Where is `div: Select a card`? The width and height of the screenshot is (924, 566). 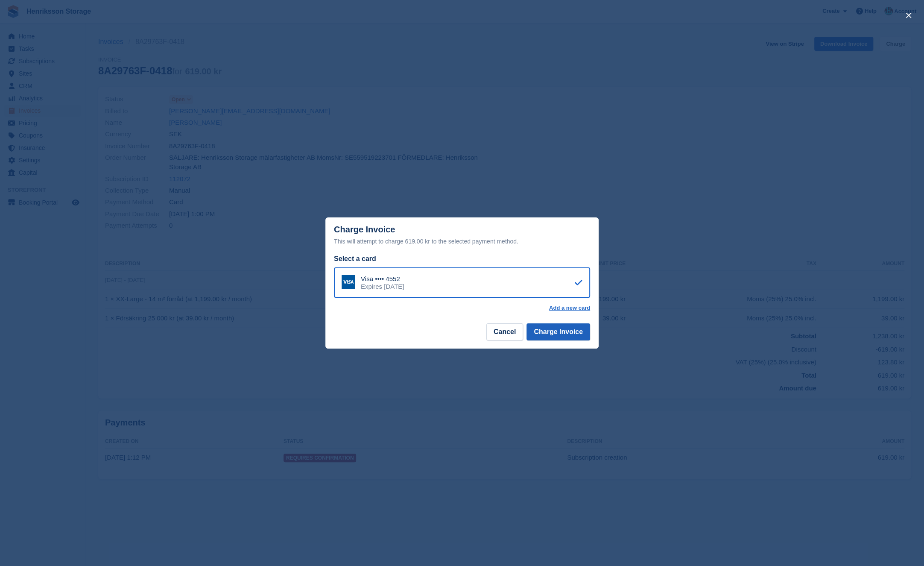
div: Select a card is located at coordinates (462, 259).